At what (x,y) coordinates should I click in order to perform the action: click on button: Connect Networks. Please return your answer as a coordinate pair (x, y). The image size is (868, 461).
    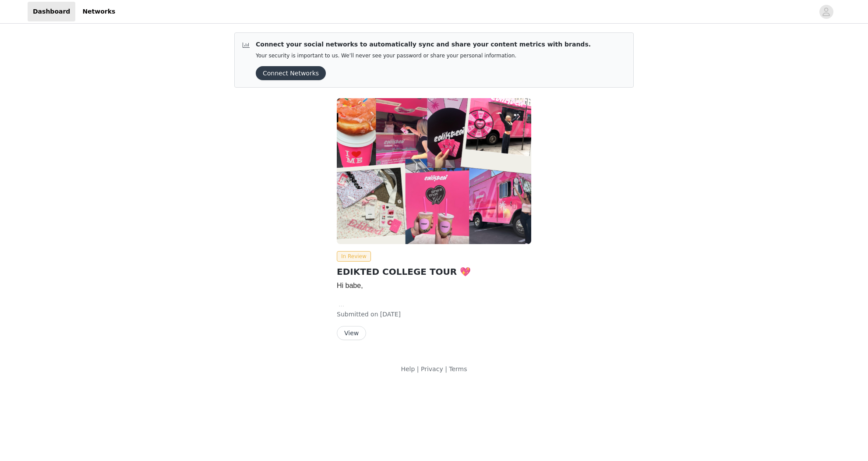
    Looking at the image, I should click on (291, 73).